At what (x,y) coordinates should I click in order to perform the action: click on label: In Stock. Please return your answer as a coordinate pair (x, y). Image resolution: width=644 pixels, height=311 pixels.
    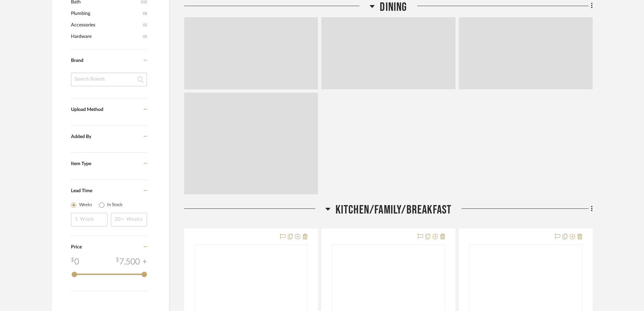
    Looking at the image, I should click on (115, 205).